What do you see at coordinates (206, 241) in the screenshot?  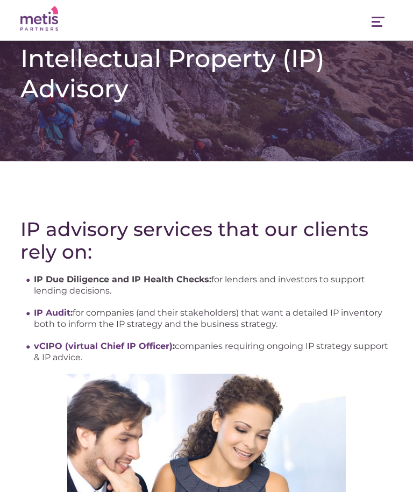 I see `h2: IP advisory services that our clients rely on:` at bounding box center [206, 241].